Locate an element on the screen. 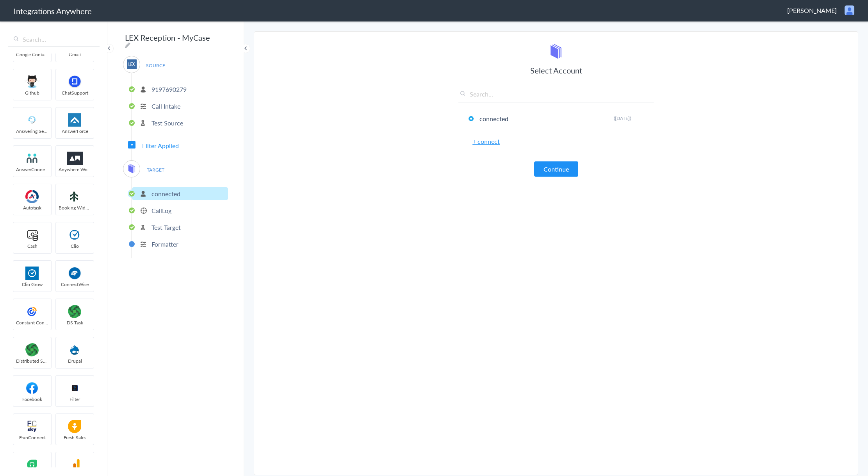 The width and height of the screenshot is (868, 476). p: Test Source is located at coordinates (168, 123).